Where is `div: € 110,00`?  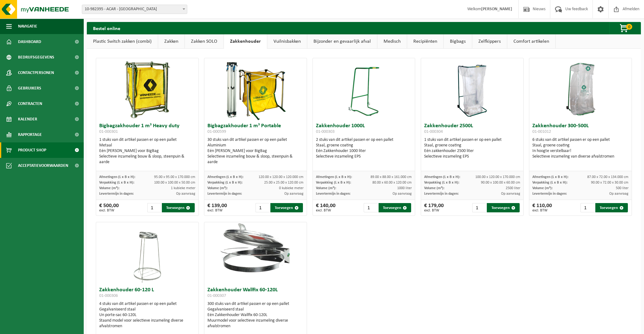 div: € 110,00 is located at coordinates (542, 208).